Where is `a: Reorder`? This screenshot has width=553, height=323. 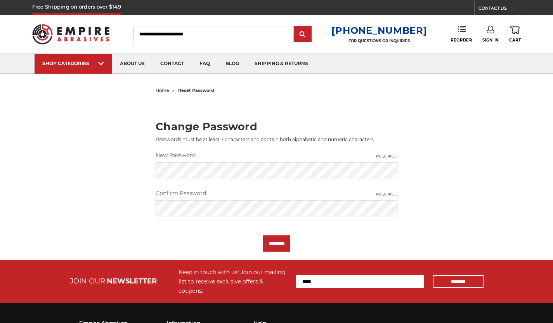 a: Reorder is located at coordinates (461, 34).